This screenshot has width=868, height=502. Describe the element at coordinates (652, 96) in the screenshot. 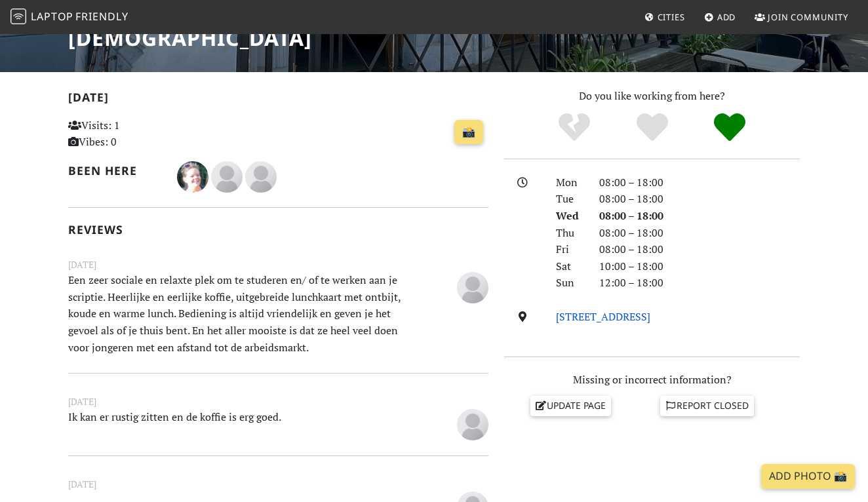

I see `p: Do you like working from here?` at that location.